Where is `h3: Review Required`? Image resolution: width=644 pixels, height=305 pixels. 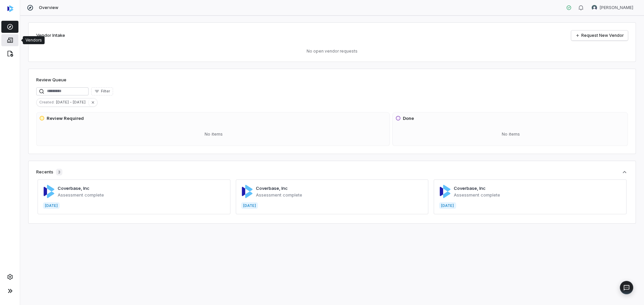
h3: Review Required is located at coordinates (65, 119).